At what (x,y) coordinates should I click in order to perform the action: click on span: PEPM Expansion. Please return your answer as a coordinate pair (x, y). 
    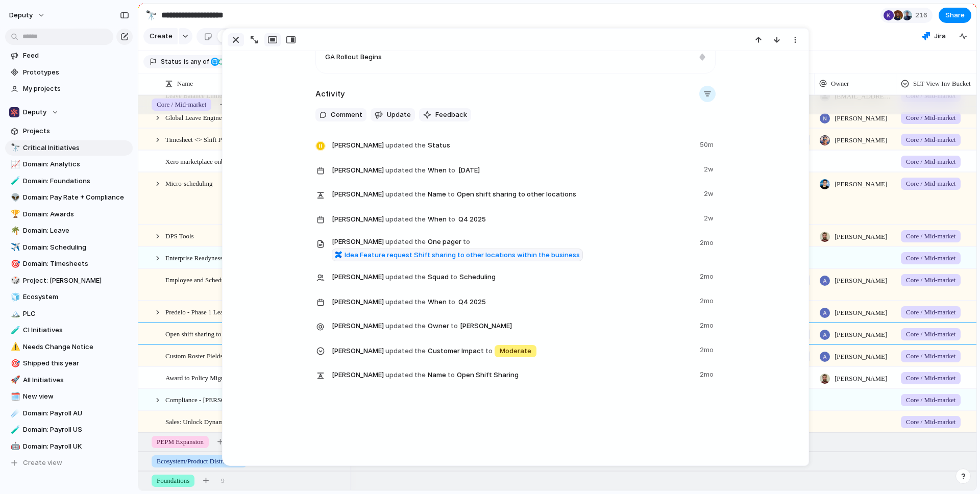
    Looking at the image, I should click on (180, 442).